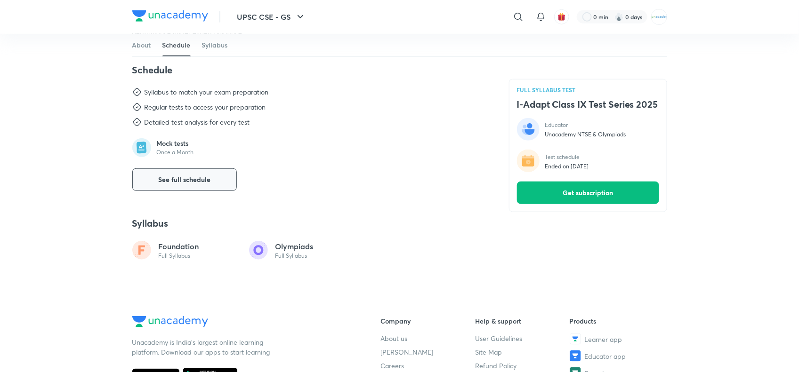 The width and height of the screenshot is (799, 372). I want to click on button: avatar, so click(562, 17).